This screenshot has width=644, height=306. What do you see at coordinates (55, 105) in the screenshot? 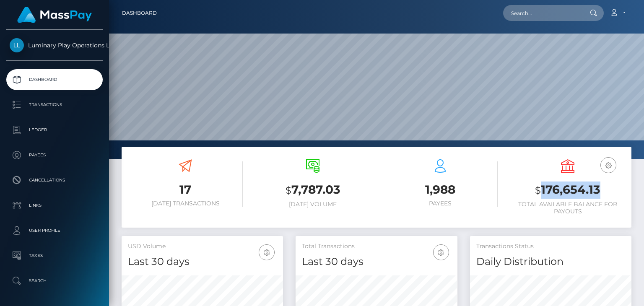
I see `p: Transactions` at bounding box center [55, 105].